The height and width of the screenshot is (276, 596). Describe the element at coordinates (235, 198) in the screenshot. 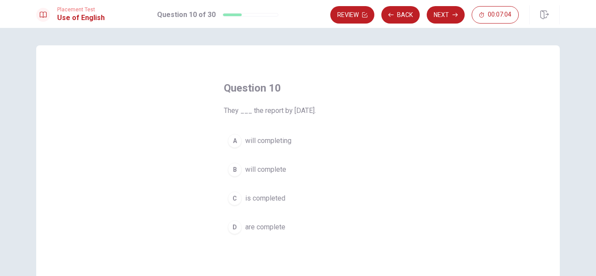

I see `div: C` at that location.